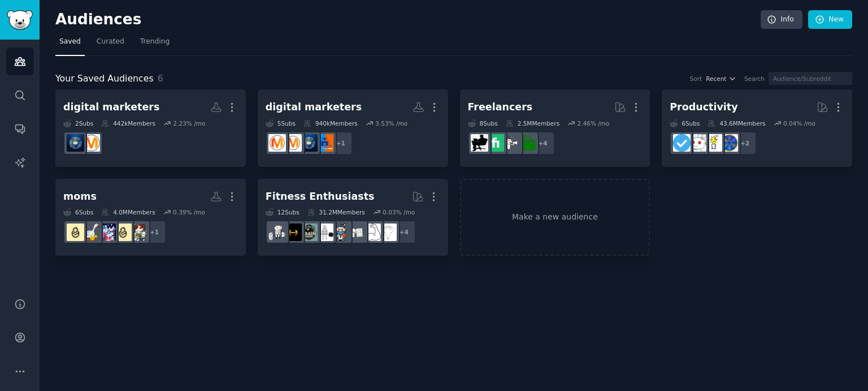 This screenshot has height=391, width=868. I want to click on a: Trending, so click(155, 44).